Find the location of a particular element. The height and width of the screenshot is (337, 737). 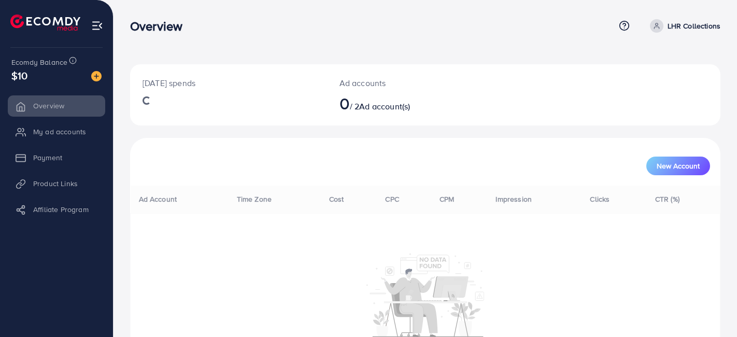

button: New Account is located at coordinates (678, 166).